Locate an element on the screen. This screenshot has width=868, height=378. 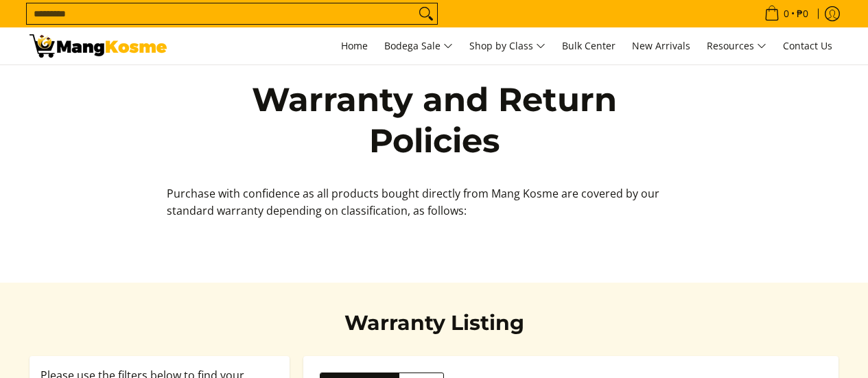
a: Contact Us is located at coordinates (808, 46).